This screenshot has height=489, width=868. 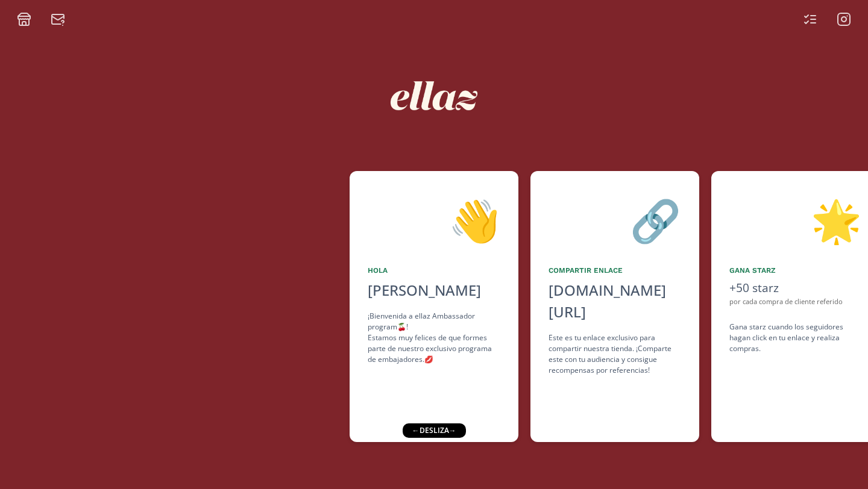 What do you see at coordinates (434, 270) in the screenshot?
I see `div: Hola` at bounding box center [434, 270].